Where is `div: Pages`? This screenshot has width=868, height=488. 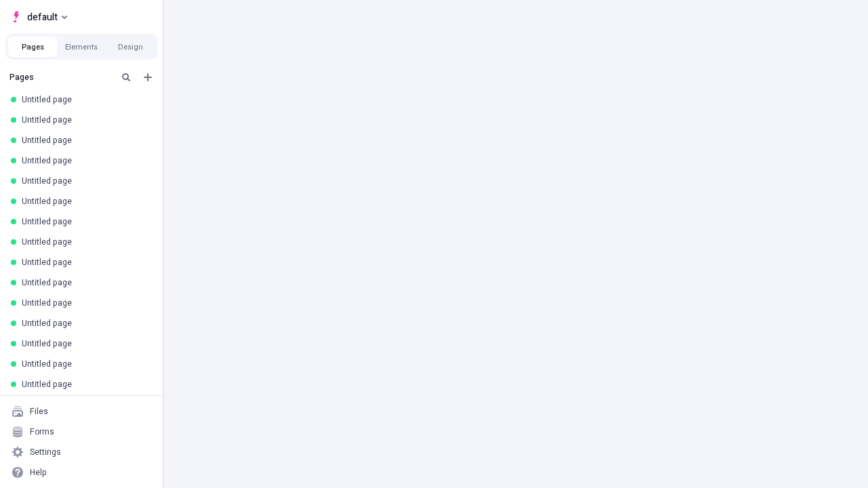
div: Pages is located at coordinates (61, 78).